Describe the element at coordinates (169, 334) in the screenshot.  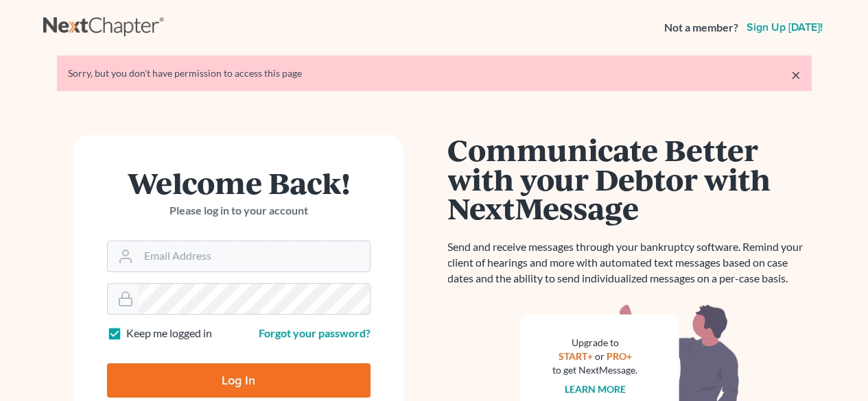
I see `label: Keep me logged in` at that location.